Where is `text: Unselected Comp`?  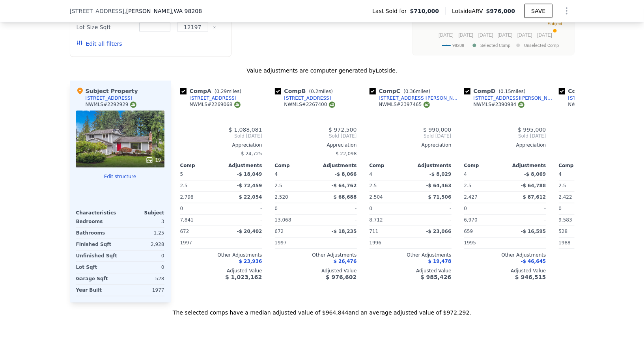
text: Unselected Comp is located at coordinates (541, 45).